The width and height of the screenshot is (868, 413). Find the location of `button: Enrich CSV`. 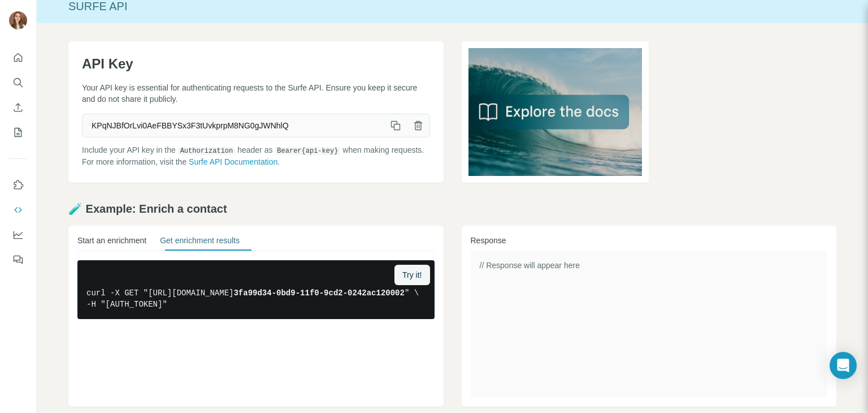

button: Enrich CSV is located at coordinates (18, 107).